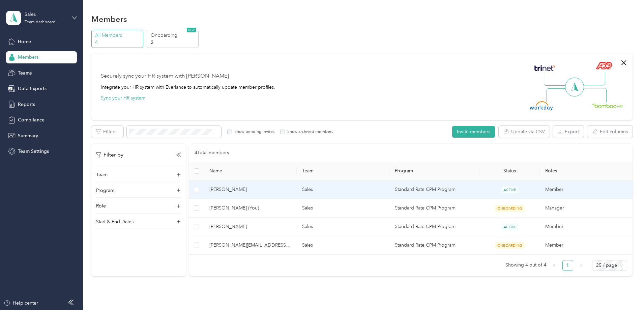  Describe the element at coordinates (110, 155) in the screenshot. I see `p: Filter by` at that location.